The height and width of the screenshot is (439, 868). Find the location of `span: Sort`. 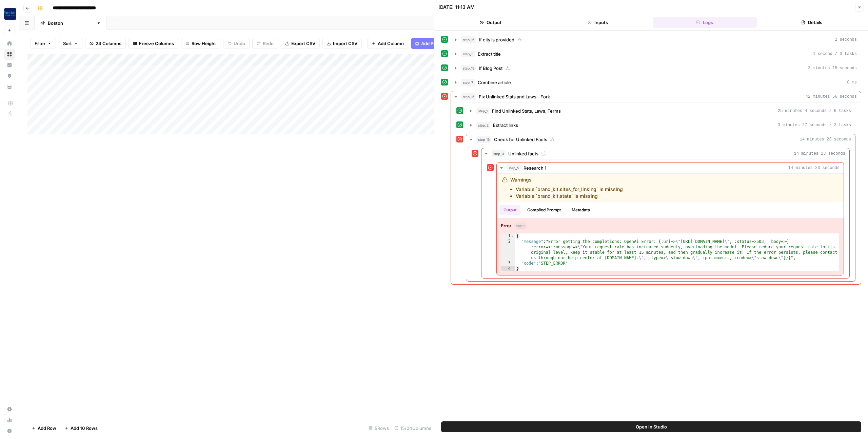

span: Sort is located at coordinates (67, 43).